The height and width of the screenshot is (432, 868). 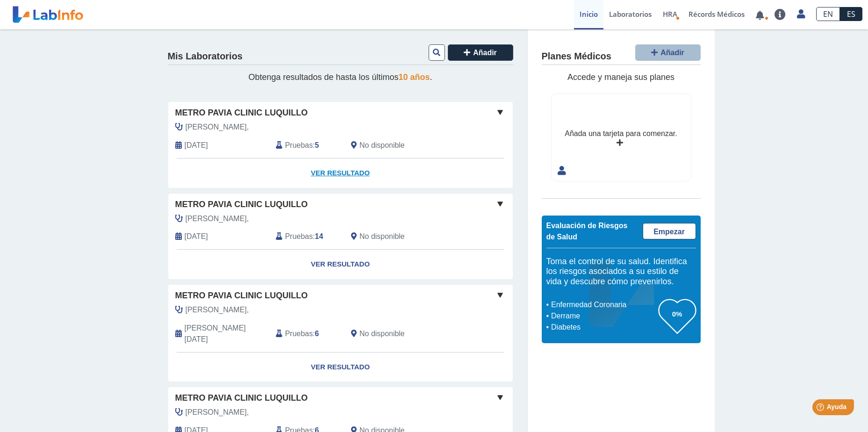 What do you see at coordinates (670, 231) in the screenshot?
I see `a: Empezar` at bounding box center [670, 231].